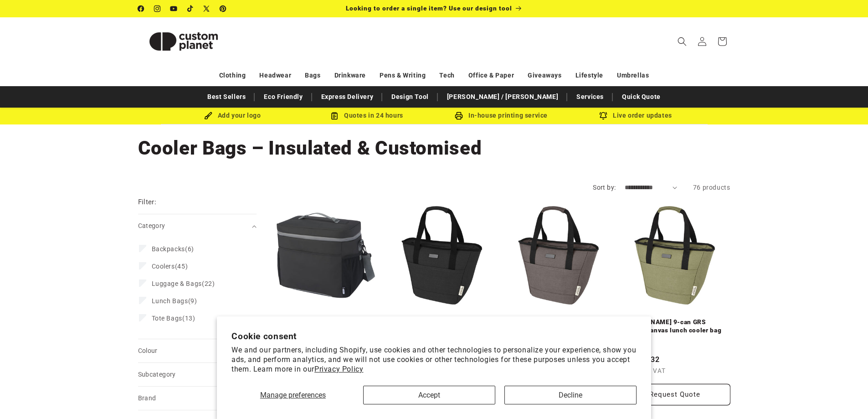  Describe the element at coordinates (174, 301) in the screenshot. I see `span: (9)` at that location.